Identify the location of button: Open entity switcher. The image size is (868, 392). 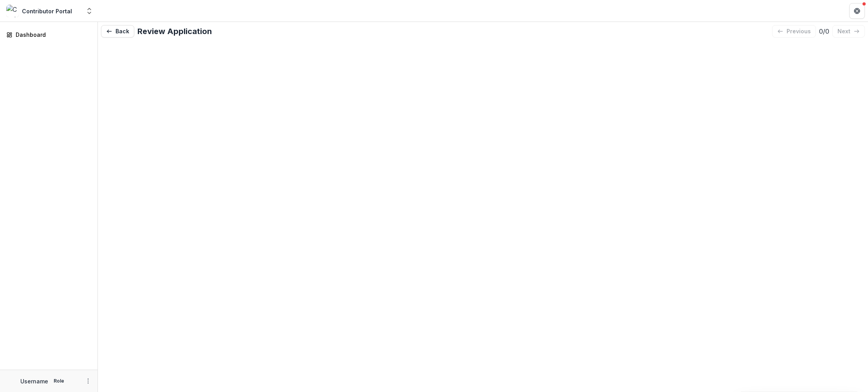
(89, 11).